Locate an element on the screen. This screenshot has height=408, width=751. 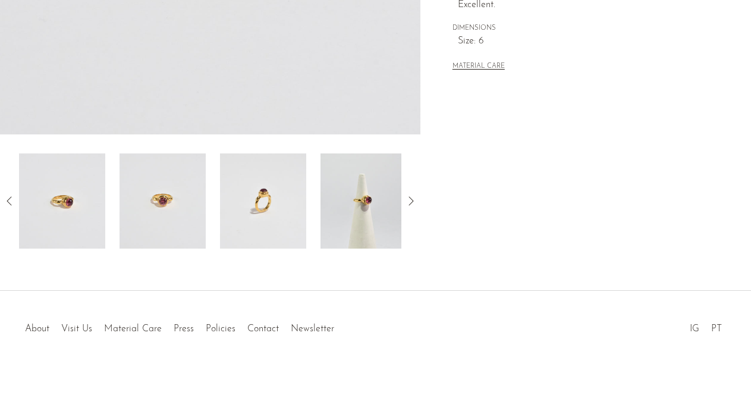
span: Size: 6 is located at coordinates (589, 42).